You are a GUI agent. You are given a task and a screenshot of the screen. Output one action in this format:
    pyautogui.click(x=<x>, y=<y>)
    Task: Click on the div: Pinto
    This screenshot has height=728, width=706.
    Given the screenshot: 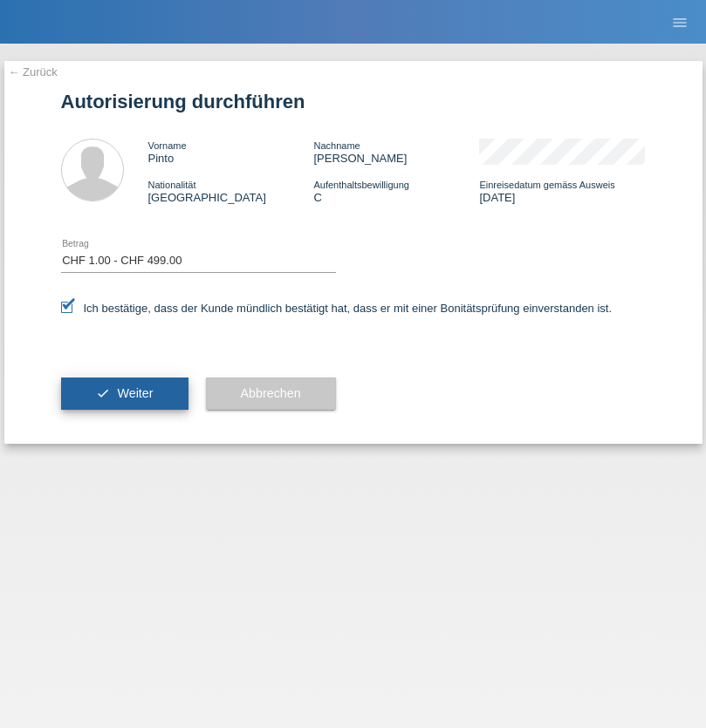 What is the action you would take?
    pyautogui.click(x=232, y=152)
    